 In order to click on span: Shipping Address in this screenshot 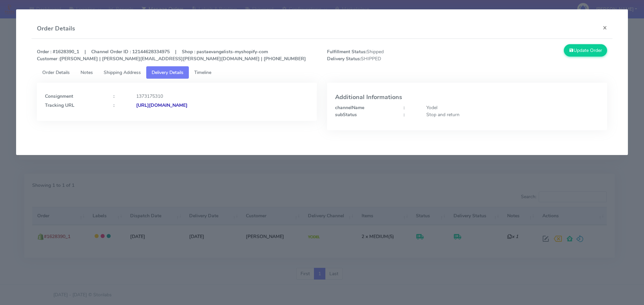, I will do `click(122, 72)`.